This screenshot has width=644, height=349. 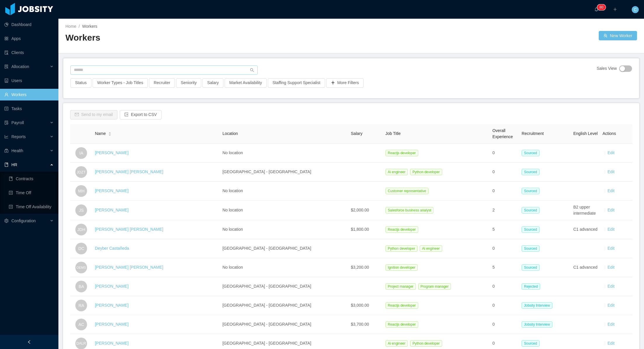 What do you see at coordinates (81, 172) in the screenshot?
I see `span: JDZT` at bounding box center [81, 172].